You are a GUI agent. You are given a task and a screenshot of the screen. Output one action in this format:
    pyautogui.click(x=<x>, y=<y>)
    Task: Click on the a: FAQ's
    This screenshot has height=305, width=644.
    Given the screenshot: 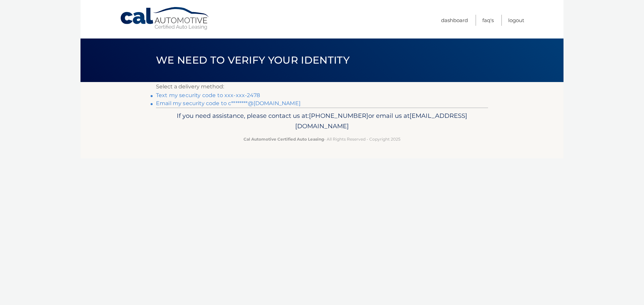 What is the action you would take?
    pyautogui.click(x=488, y=20)
    